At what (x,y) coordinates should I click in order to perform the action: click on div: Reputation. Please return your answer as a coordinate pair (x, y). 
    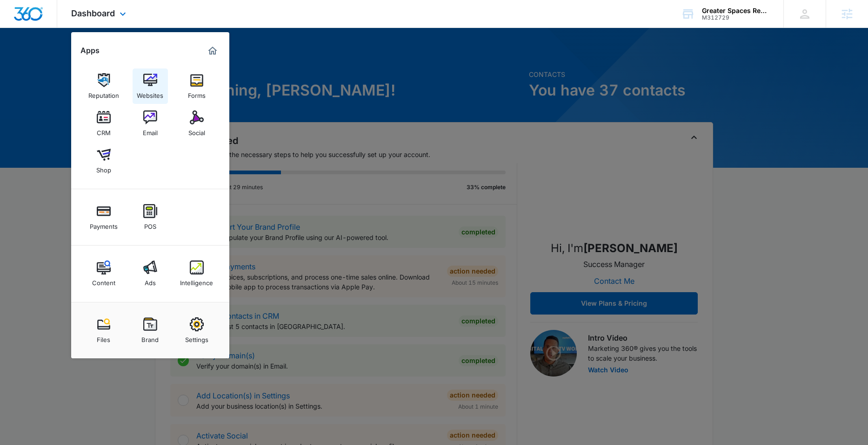
    Looking at the image, I should click on (104, 93).